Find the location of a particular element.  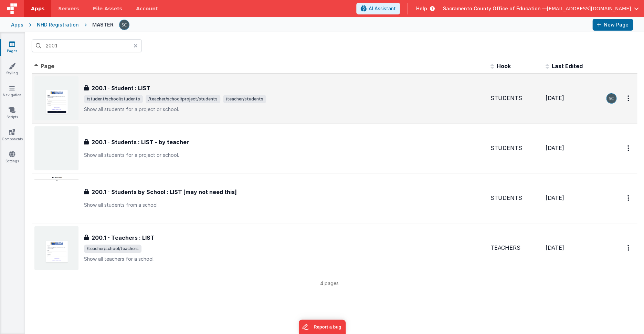

p: 4 pages is located at coordinates (329, 283).